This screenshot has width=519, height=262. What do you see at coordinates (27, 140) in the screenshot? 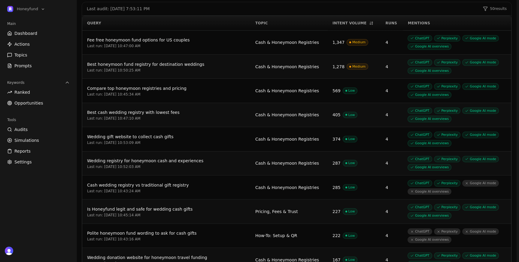
I see `span: Simulations` at bounding box center [27, 140].